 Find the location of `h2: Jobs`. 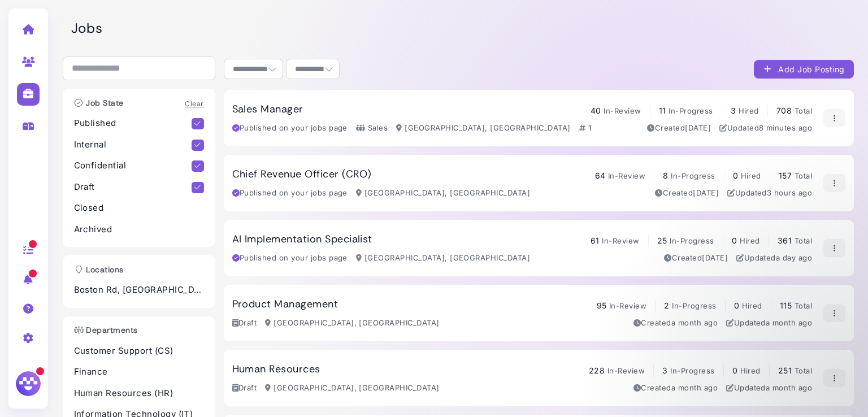

h2: Jobs is located at coordinates (462, 28).